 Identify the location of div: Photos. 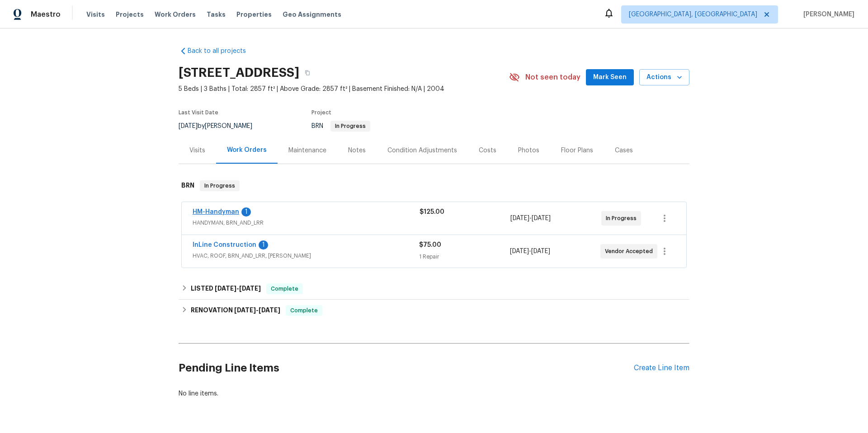
(528, 151).